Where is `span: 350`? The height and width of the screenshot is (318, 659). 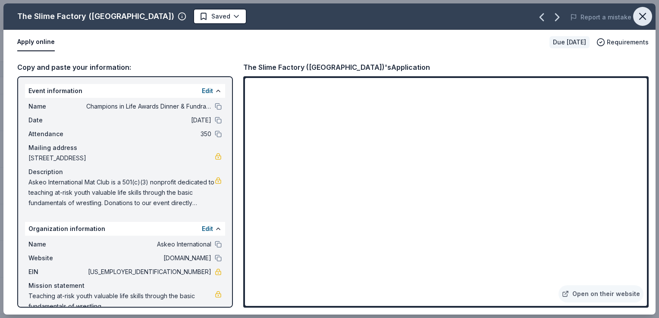 span: 350 is located at coordinates (149, 134).